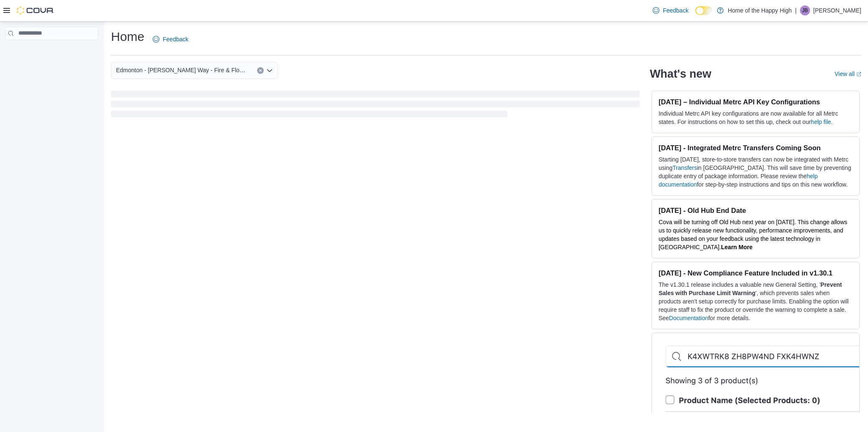  Describe the element at coordinates (261, 70) in the screenshot. I see `button: Clear input` at that location.